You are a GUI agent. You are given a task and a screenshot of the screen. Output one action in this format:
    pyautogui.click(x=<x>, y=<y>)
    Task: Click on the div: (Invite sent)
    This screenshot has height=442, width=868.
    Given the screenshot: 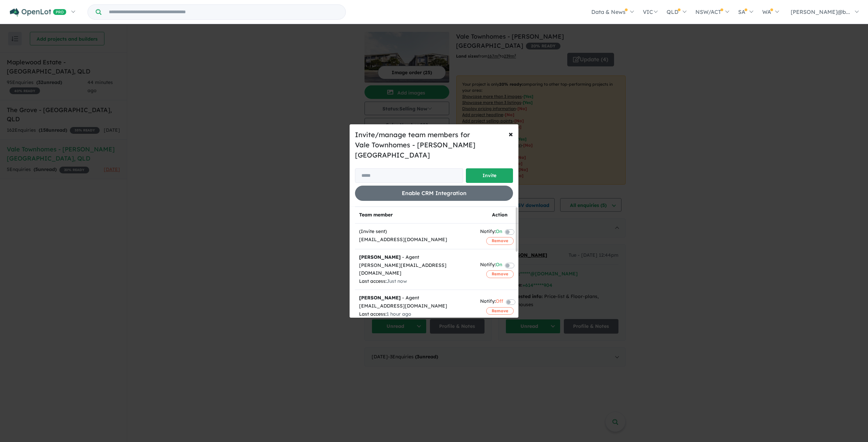 What is the action you would take?
    pyautogui.click(x=415, y=232)
    